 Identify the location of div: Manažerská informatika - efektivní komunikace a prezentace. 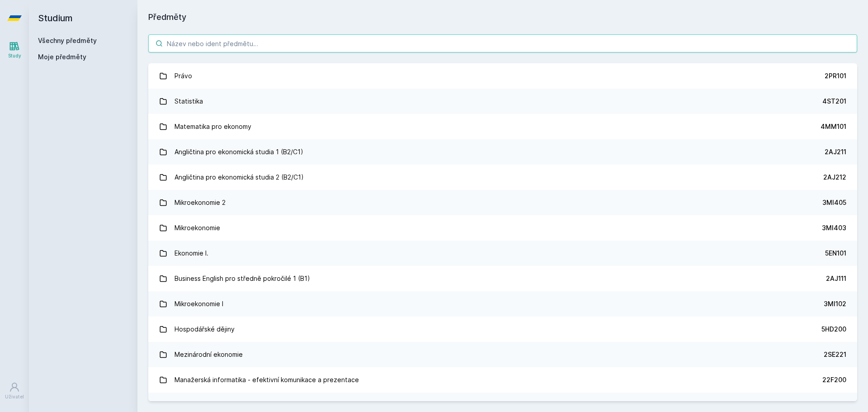
(266, 380).